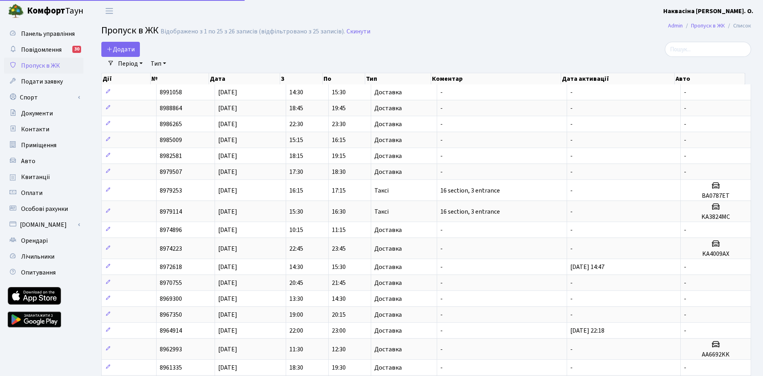 The image size is (763, 376). Describe the element at coordinates (296, 330) in the screenshot. I see `span: 22:00` at that location.